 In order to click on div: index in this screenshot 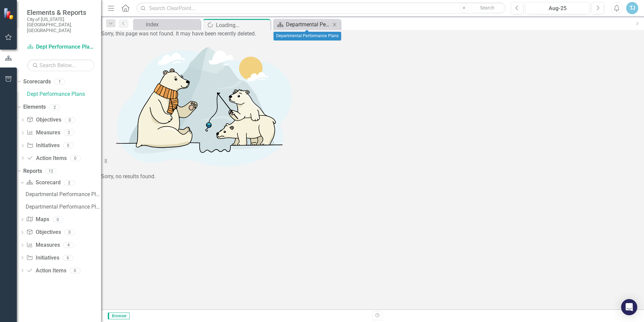, I will do `click(172, 24)`.